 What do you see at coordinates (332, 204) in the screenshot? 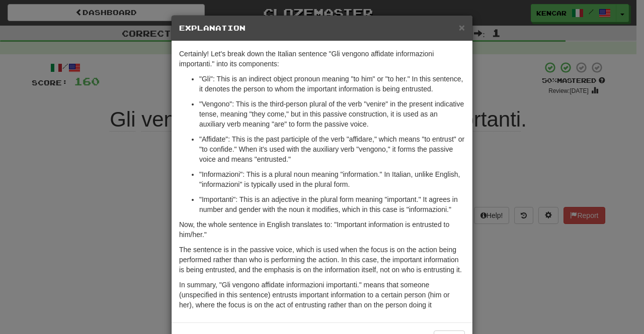
I see `p: "Importanti": This is an adjective in the plural form meaning "important." It agrees in number an...` at bounding box center [332, 204].